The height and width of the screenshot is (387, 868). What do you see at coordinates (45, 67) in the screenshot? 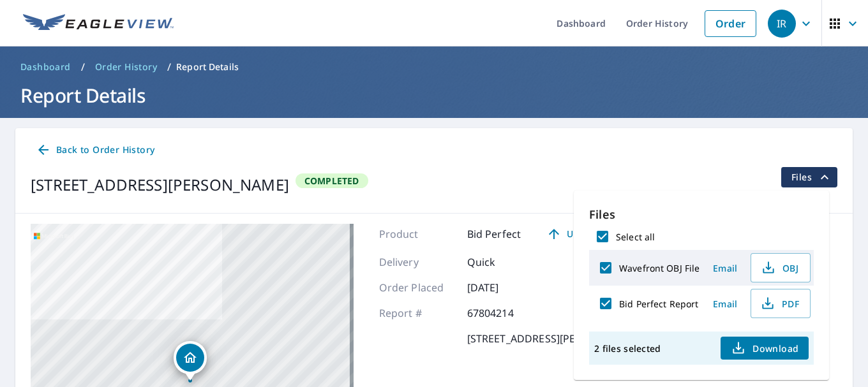
I see `span: Dashboard` at bounding box center [45, 67].